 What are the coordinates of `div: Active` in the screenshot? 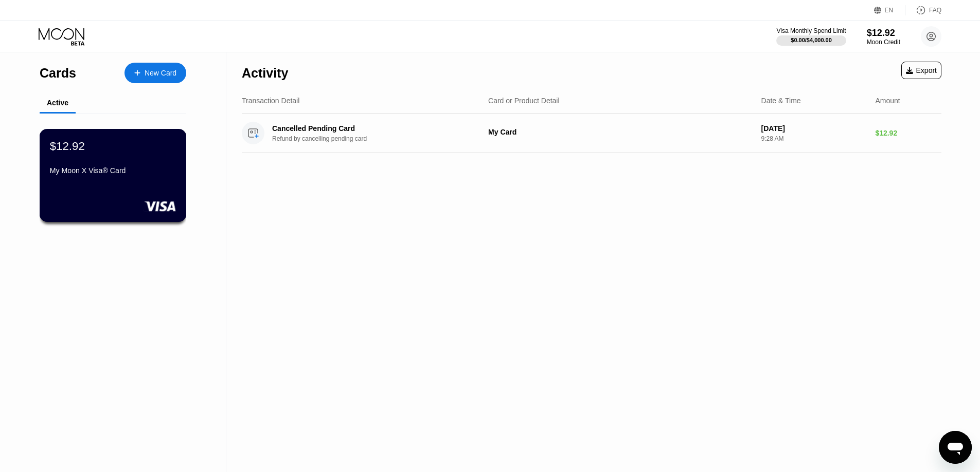 It's located at (57, 103).